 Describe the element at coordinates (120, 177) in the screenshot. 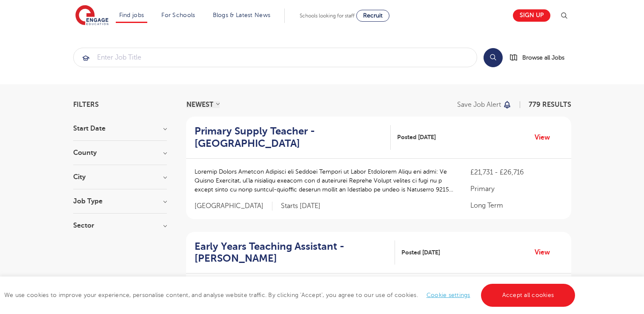

I see `h3: City` at that location.